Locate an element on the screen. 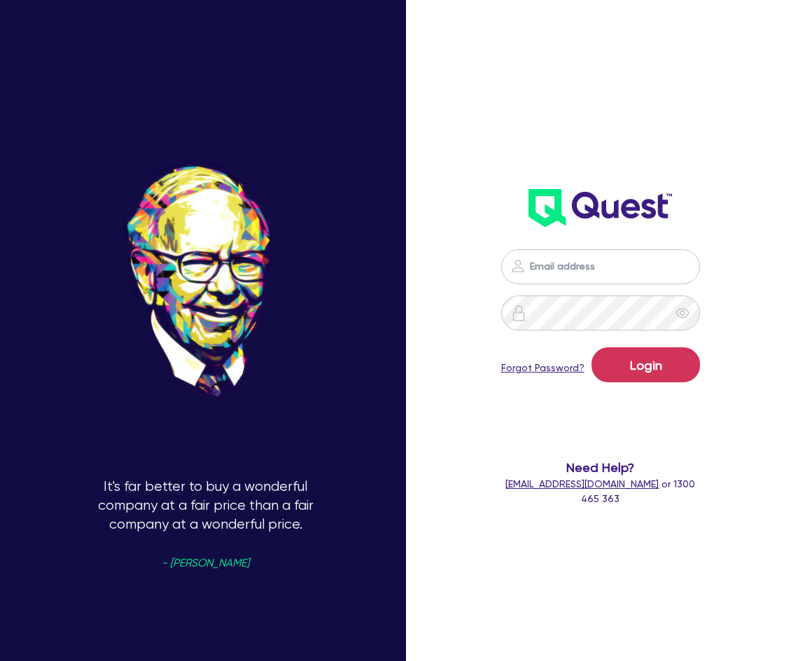 The height and width of the screenshot is (661, 812). input: Email address is located at coordinates (601, 266).